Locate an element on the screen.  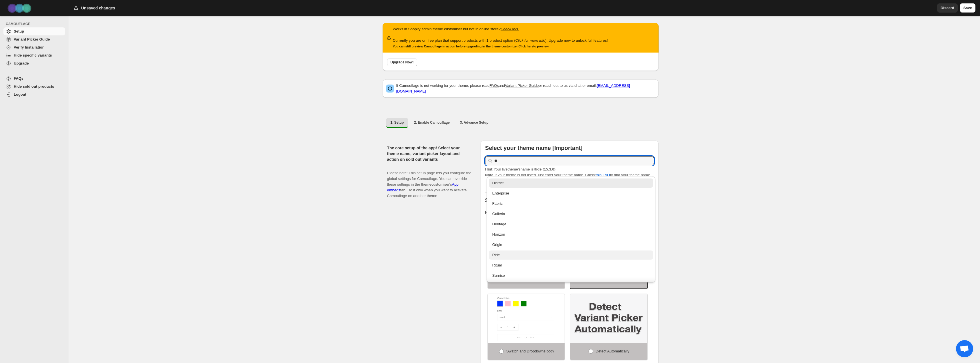
span: Hide sold out products is located at coordinates (34, 86).